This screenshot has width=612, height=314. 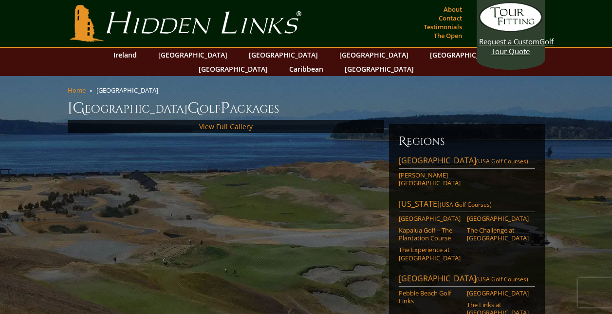 What do you see at coordinates (509, 41) in the screenshot?
I see `span: Request a Custom` at bounding box center [509, 41].